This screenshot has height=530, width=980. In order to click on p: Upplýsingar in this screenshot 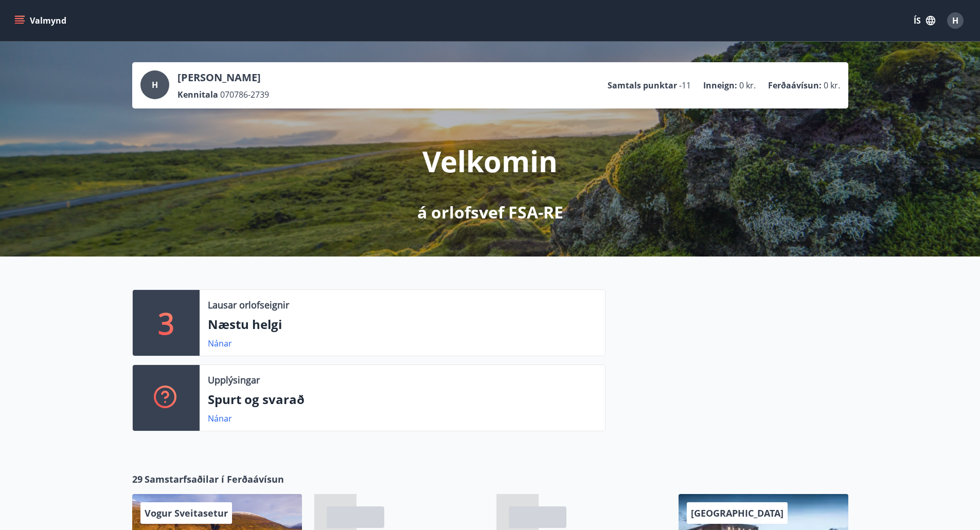, I will do `click(234, 380)`.